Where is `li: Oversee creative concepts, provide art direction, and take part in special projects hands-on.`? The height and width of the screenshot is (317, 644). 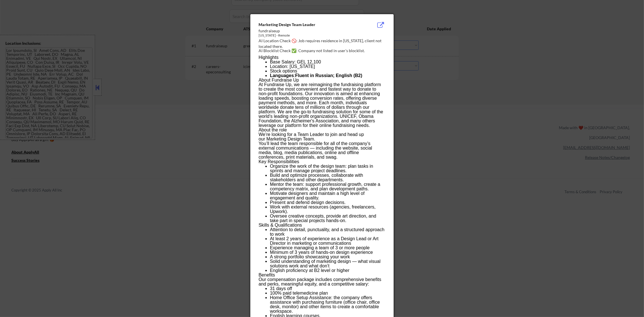 li: Oversee creative concepts, provide art direction, and take part in special projects hands-on. is located at coordinates (328, 219).